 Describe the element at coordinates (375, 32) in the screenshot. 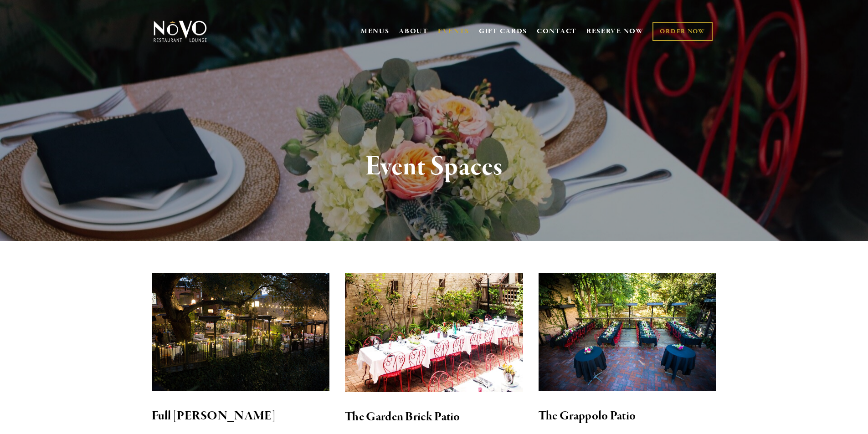

I see `a: MENUS` at that location.